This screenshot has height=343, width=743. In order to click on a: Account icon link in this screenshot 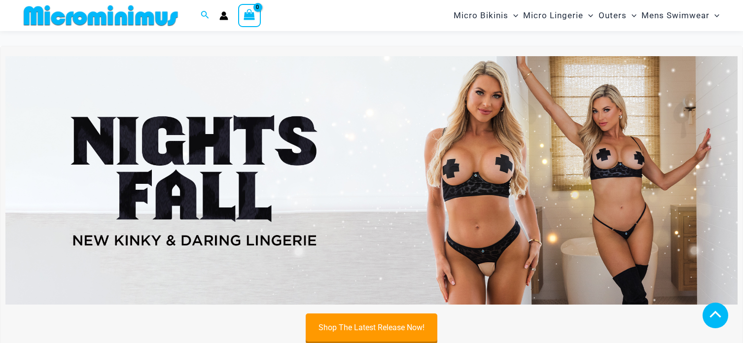, I will do `click(224, 16)`.